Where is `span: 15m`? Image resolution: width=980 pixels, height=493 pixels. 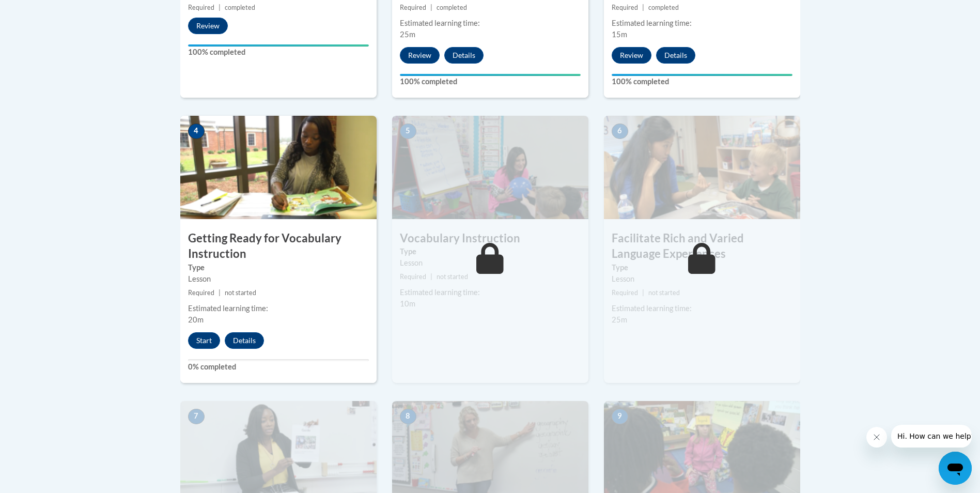
span: 15m is located at coordinates (619, 34).